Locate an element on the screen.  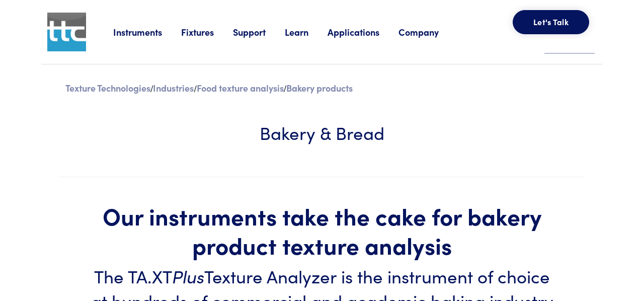
a: Applications is located at coordinates (362, 31).